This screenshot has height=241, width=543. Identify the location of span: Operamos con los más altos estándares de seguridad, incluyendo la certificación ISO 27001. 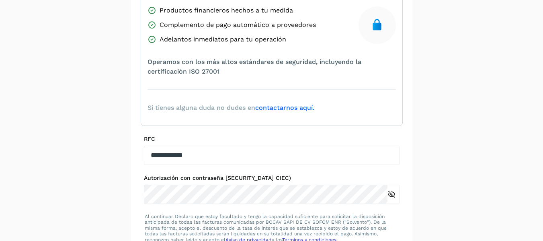
(271, 67).